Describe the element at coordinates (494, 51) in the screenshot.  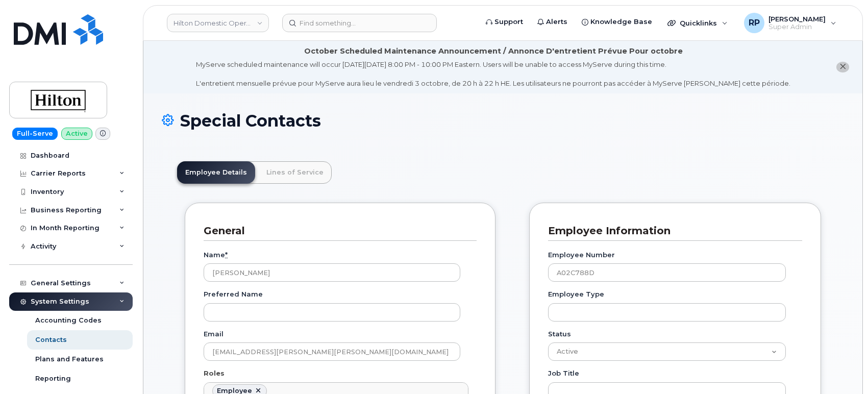
I see `div: October Scheduled Maintenance Announcement / Annonce D'entretient Prévue Pour octobre` at that location.